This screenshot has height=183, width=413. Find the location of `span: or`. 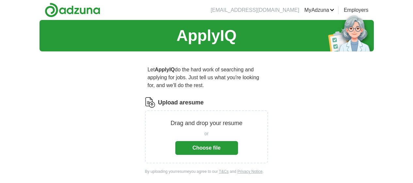

span: or is located at coordinates (206, 133).